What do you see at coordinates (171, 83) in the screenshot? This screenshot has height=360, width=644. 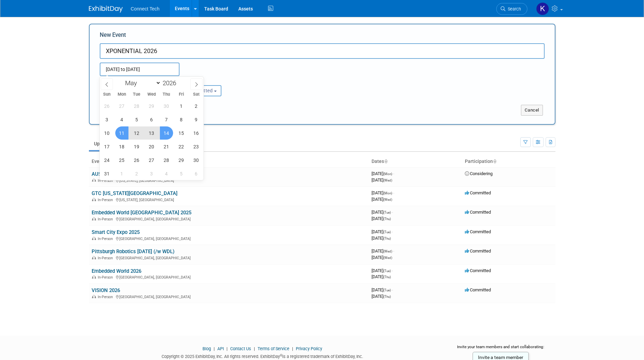 I see `input: Year` at bounding box center [171, 83].